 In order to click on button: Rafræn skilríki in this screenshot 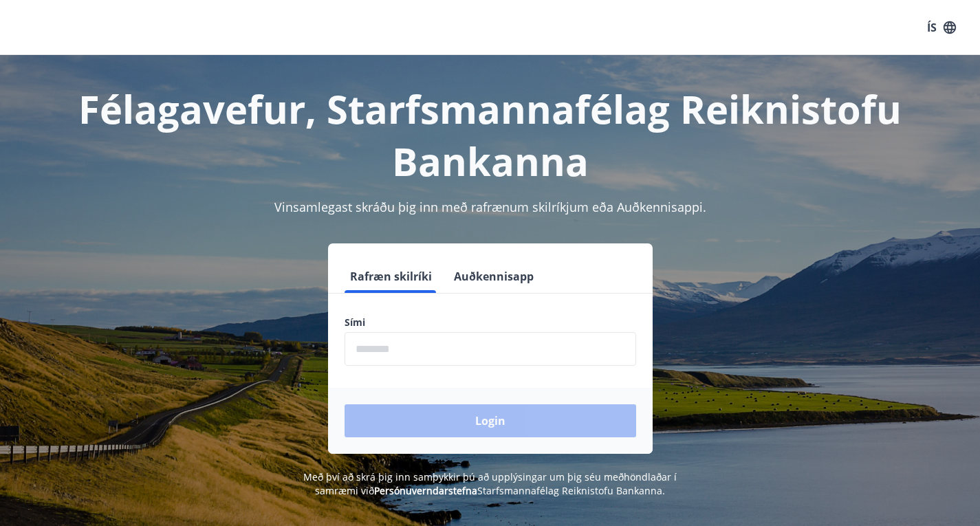, I will do `click(391, 277)`.